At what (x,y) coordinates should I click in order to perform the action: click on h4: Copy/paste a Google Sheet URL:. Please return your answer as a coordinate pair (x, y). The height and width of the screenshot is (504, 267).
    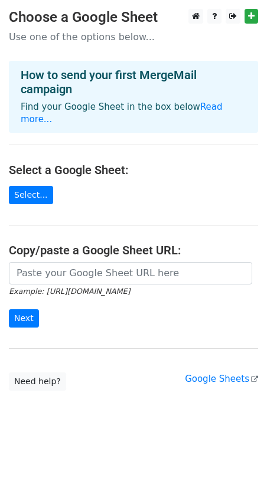
    Looking at the image, I should click on (133, 250).